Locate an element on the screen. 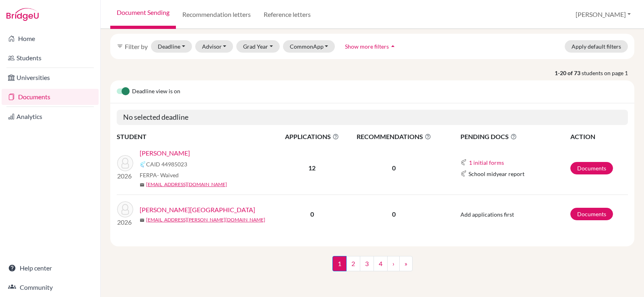 The width and height of the screenshot is (644, 297). span: RECOMMENDATIONS is located at coordinates (394, 137).